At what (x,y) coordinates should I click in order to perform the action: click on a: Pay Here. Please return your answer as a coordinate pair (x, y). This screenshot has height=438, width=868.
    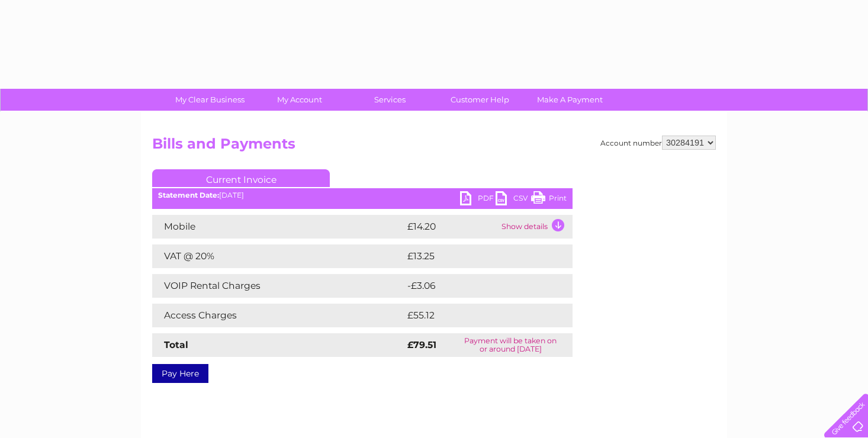
    Looking at the image, I should click on (180, 374).